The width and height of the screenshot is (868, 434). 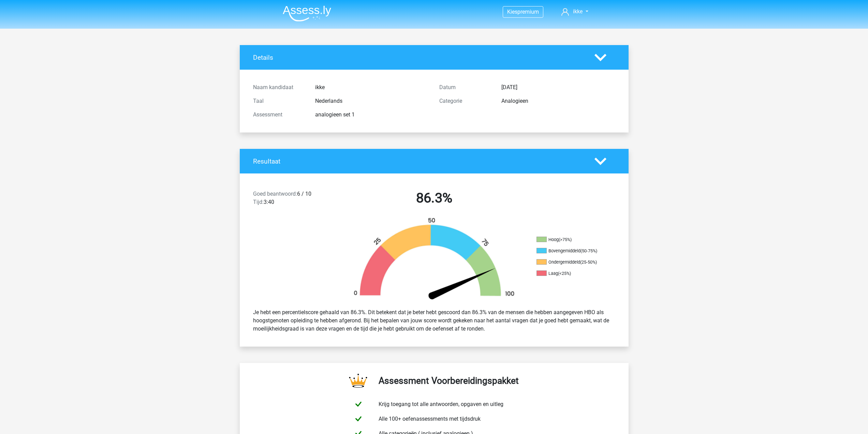 What do you see at coordinates (372, 101) in the screenshot?
I see `div: Nederlands` at bounding box center [372, 101].